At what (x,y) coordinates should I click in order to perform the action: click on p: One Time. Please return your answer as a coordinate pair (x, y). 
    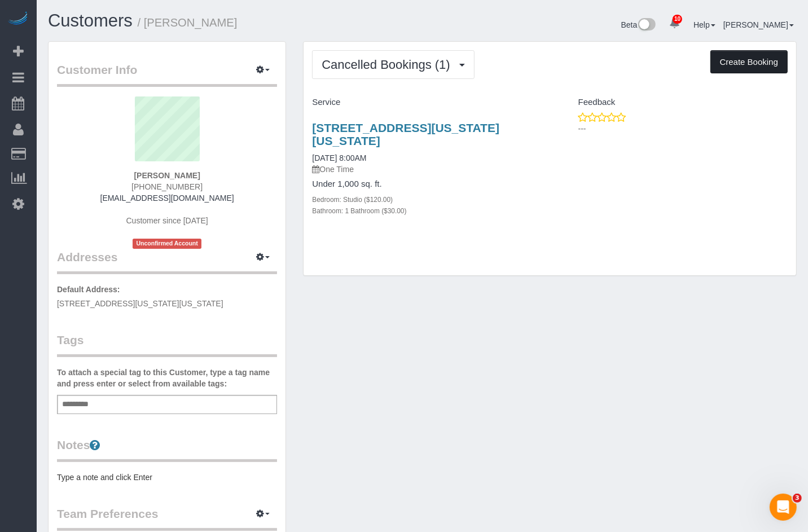
    Looking at the image, I should click on (426, 169).